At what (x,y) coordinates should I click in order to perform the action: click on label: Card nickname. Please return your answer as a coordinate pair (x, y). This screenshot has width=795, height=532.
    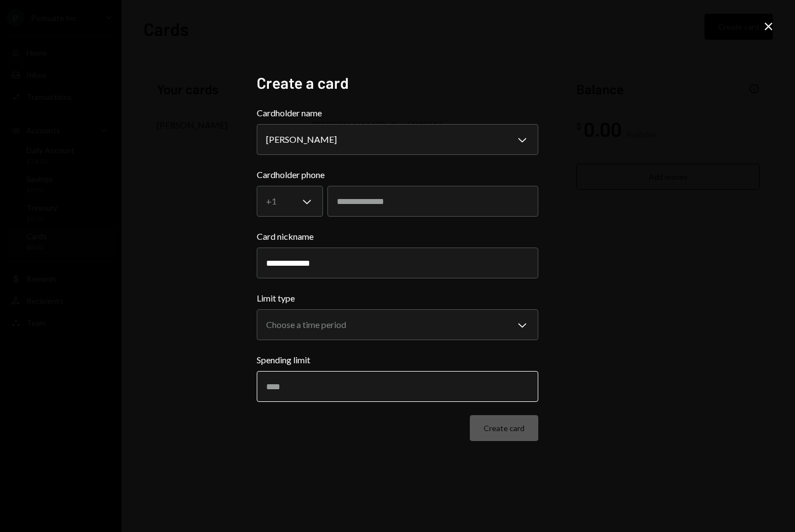
    Looking at the image, I should click on (398, 237).